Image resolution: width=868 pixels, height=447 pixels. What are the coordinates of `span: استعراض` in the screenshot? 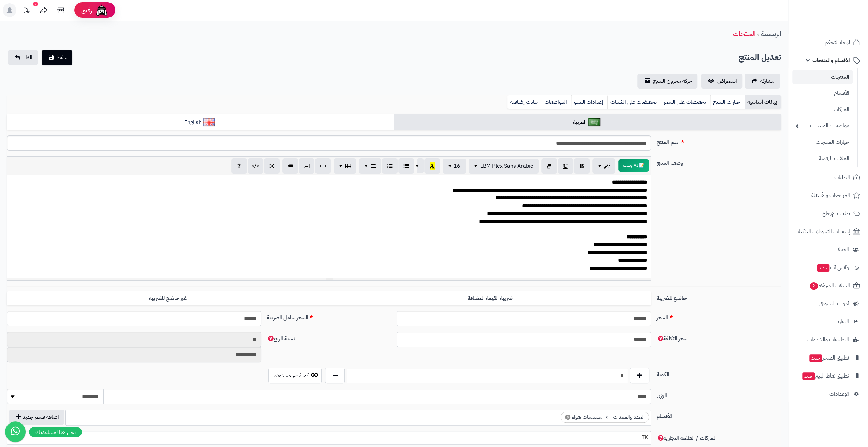 It's located at (727, 81).